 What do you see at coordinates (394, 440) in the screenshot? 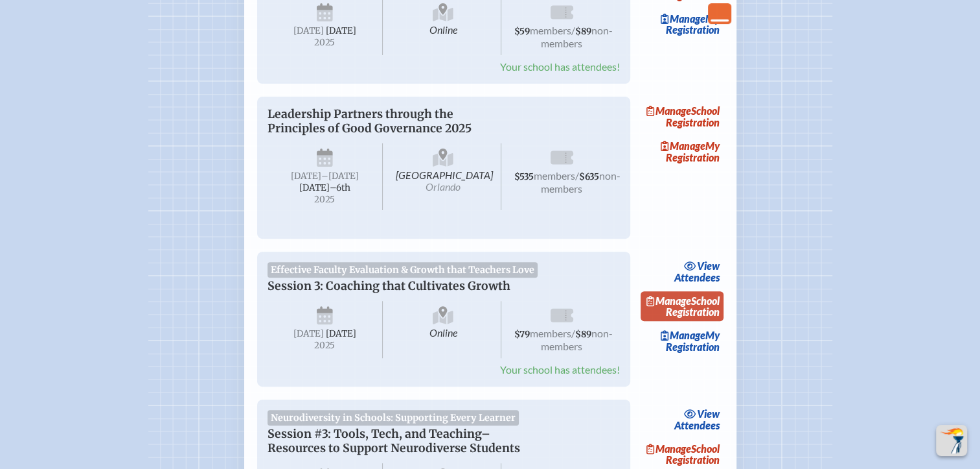
I see `span: Session #3: Tools, Tech, and Teaching–Resources to Support Neurodiverse Students` at bounding box center [394, 440].